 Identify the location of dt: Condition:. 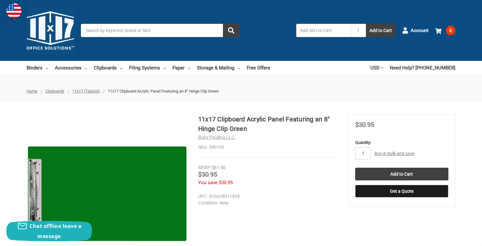
(208, 203).